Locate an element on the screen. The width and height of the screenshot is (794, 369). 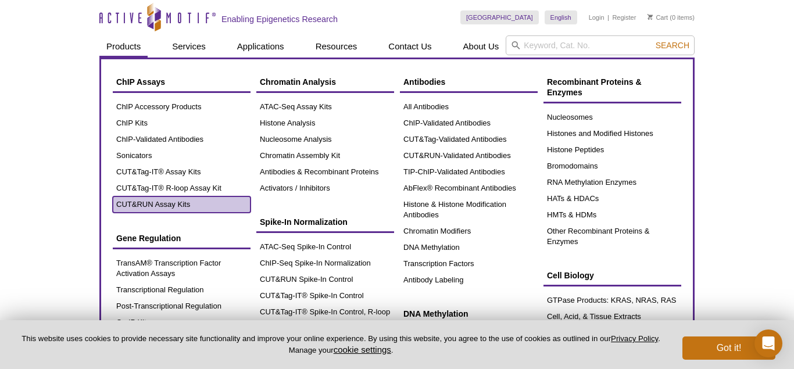
a: Antibody Labeling is located at coordinates (468, 280).